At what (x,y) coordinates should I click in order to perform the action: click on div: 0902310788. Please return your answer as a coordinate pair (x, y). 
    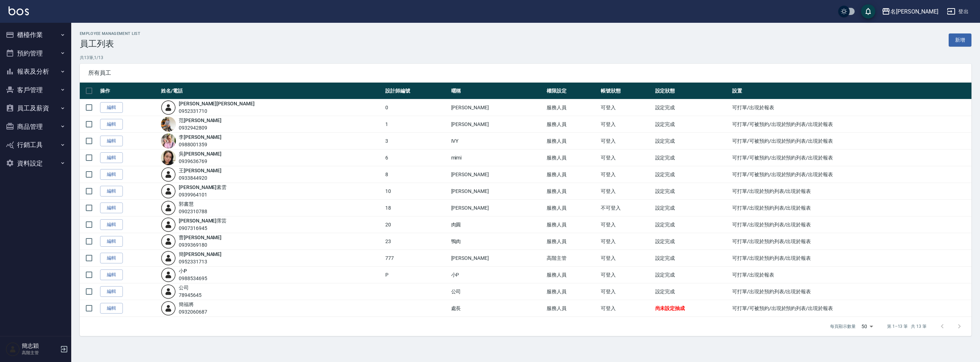
    Looking at the image, I should click on (193, 212).